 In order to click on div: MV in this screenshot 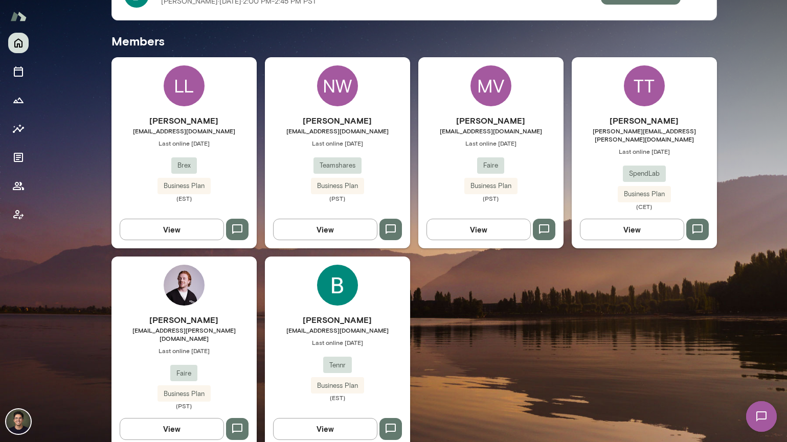, I will do `click(491, 86)`.